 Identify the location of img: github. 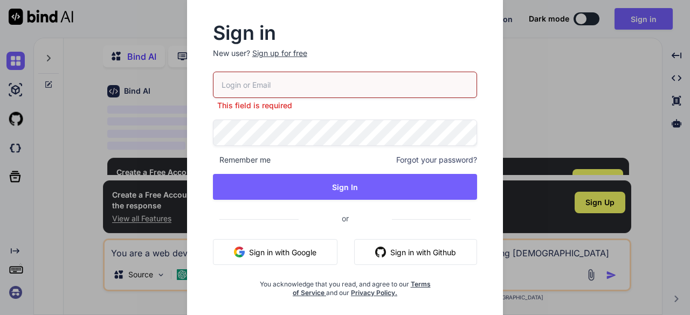
(381, 252).